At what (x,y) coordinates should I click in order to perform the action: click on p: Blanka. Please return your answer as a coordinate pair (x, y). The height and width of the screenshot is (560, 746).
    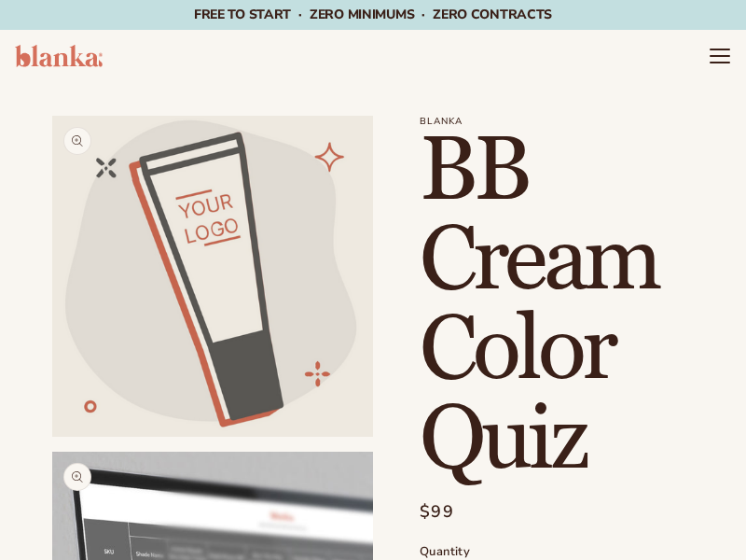
    Looking at the image, I should click on (557, 121).